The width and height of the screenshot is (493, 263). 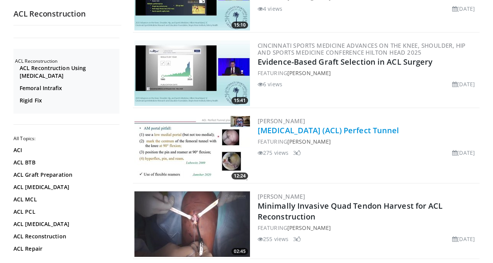 What do you see at coordinates (65, 162) in the screenshot?
I see `a: ACL BTB` at bounding box center [65, 162].